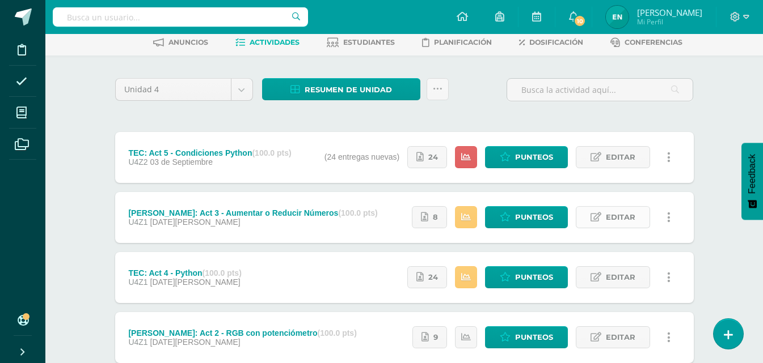  What do you see at coordinates (599, 90) in the screenshot?
I see `input: Busca la actividad aquí...` at bounding box center [599, 90].